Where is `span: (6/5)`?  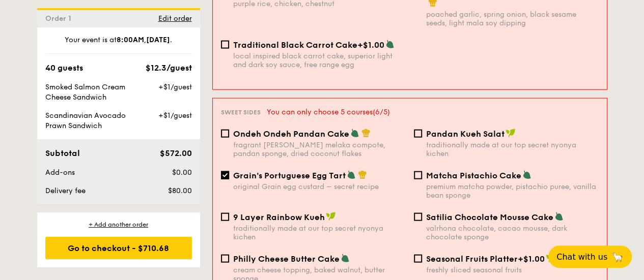
span: (6/5) is located at coordinates (381, 112).